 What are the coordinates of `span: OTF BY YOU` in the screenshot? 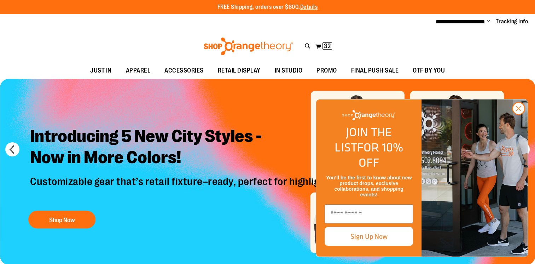 It's located at (428, 70).